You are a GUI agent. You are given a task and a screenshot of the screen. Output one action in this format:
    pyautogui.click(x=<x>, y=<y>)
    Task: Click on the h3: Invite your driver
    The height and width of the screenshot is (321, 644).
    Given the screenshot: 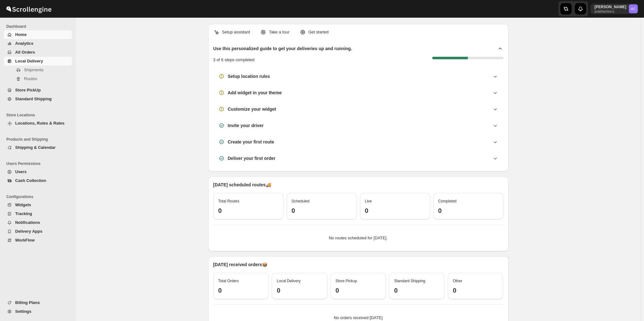 What is the action you would take?
    pyautogui.click(x=246, y=126)
    